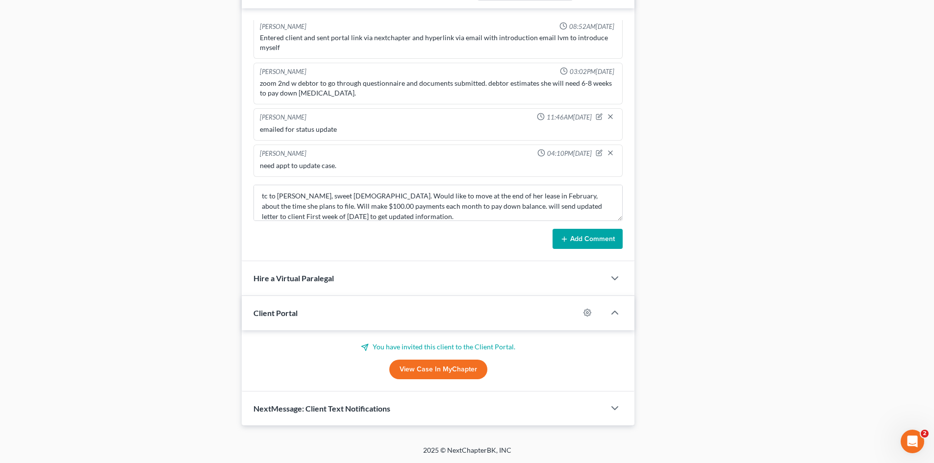  I want to click on div: 2025 © NextChapterBK, INC, so click(467, 454).